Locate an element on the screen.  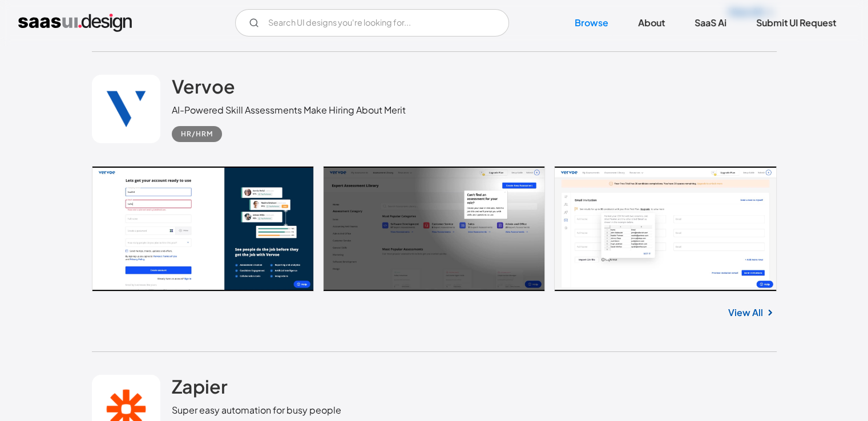
a: About is located at coordinates (651, 23).